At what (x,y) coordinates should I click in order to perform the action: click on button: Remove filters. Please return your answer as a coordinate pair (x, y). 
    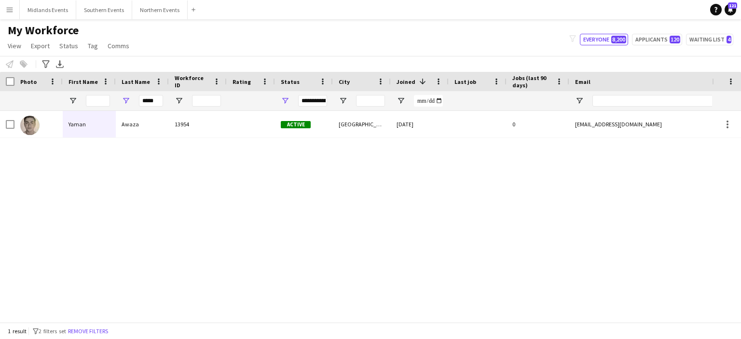
    Looking at the image, I should click on (88, 332).